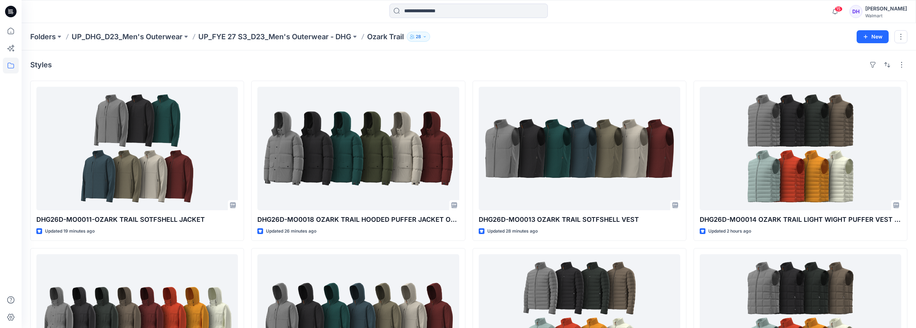  What do you see at coordinates (43, 37) in the screenshot?
I see `a: Folders` at bounding box center [43, 37].